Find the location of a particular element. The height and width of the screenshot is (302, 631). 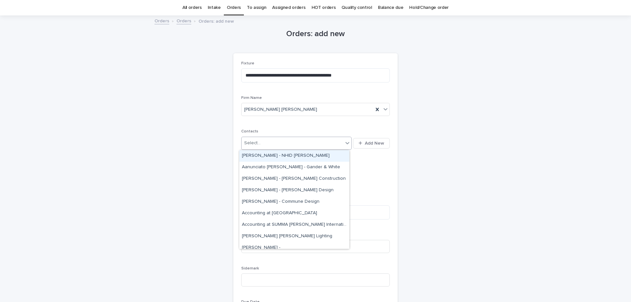

div: Abbey Lilienthal - Douglas Durkin Design is located at coordinates (294, 190).